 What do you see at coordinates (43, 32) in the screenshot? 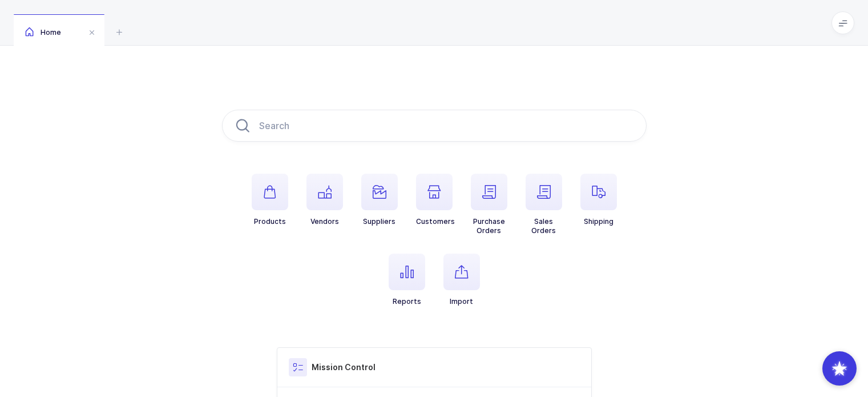
I see `span: Home` at bounding box center [43, 32].